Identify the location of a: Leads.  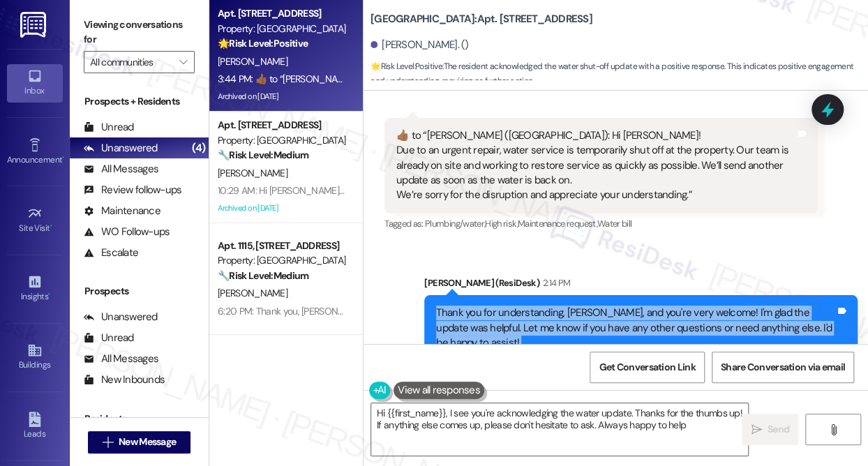
(35, 426).